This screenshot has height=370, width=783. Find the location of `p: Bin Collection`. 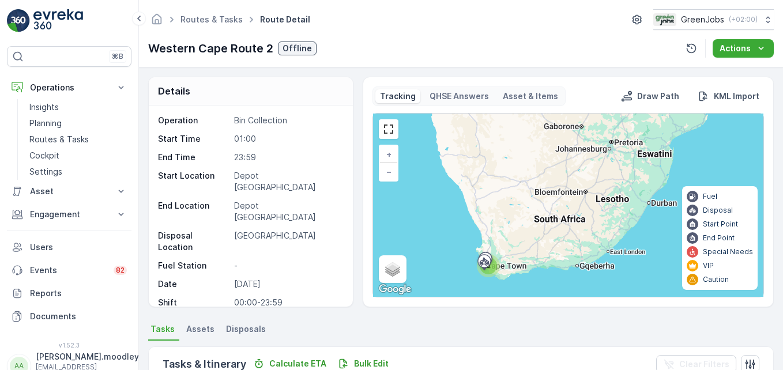

p: Bin Collection is located at coordinates (288, 120).